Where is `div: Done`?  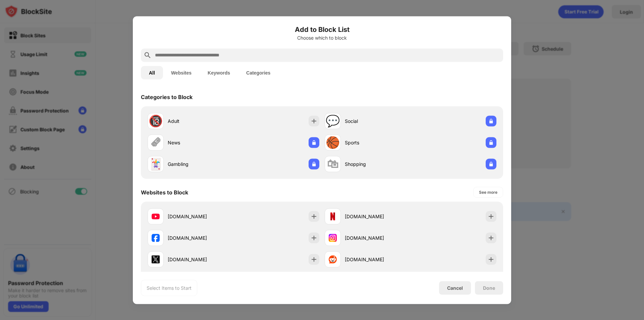
div: Done is located at coordinates (489, 288).